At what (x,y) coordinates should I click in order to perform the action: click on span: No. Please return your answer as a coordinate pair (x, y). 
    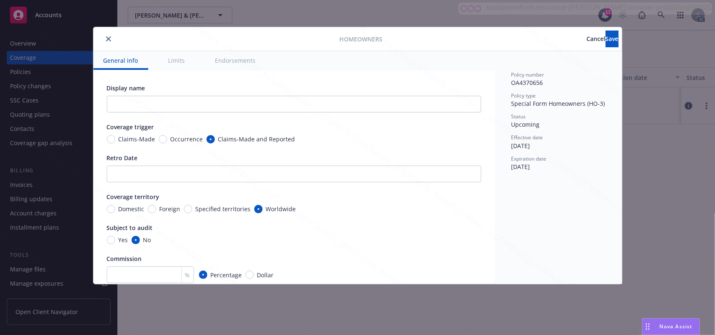
    Looking at the image, I should click on (147, 240).